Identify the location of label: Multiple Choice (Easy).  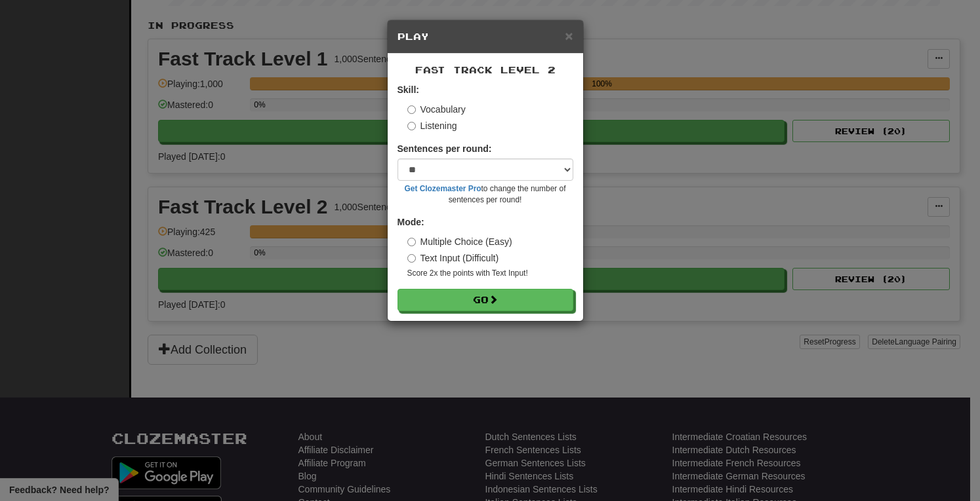
(460, 242).